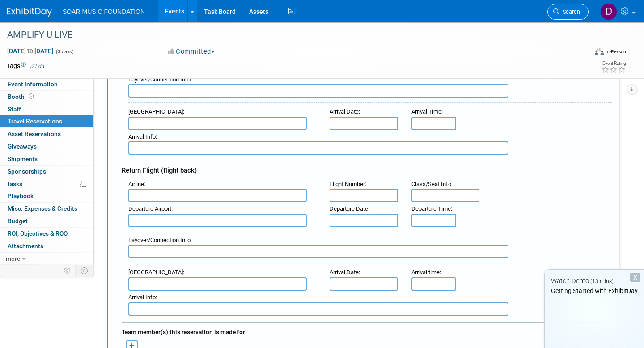  What do you see at coordinates (25, 66) in the screenshot?
I see `td: Tags` at bounding box center [25, 66].